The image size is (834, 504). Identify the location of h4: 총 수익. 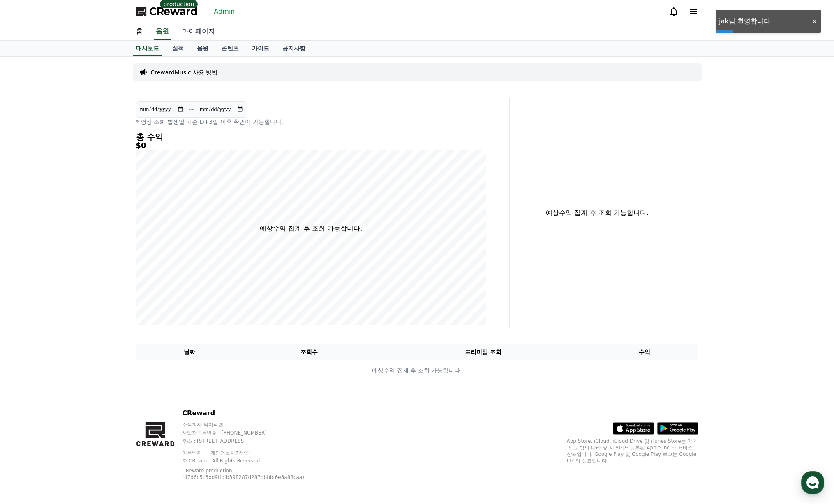
(311, 137).